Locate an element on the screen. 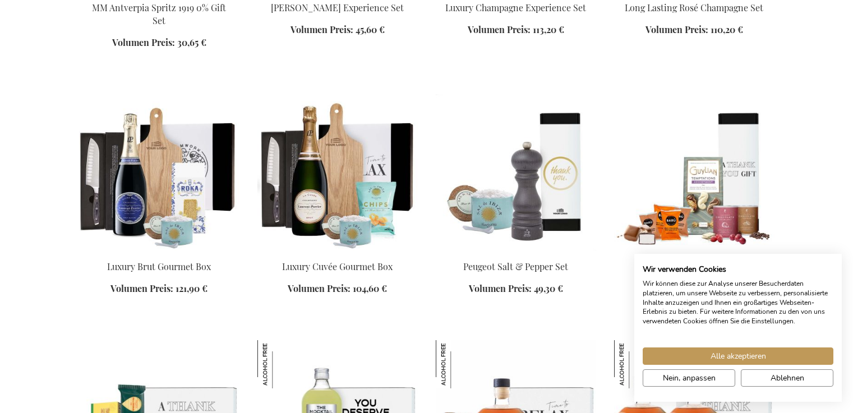  h2: Wir verwenden Cookies is located at coordinates (738, 270).